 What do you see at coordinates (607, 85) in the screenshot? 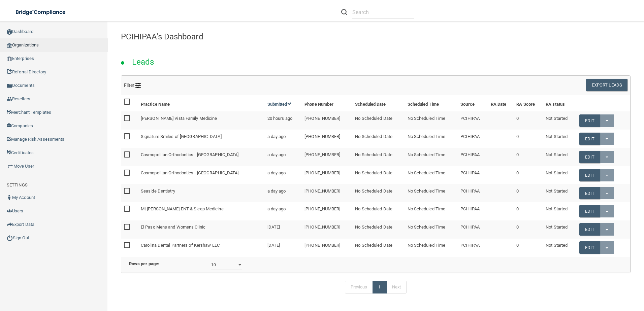
I see `button: Export Leads` at bounding box center [607, 85].